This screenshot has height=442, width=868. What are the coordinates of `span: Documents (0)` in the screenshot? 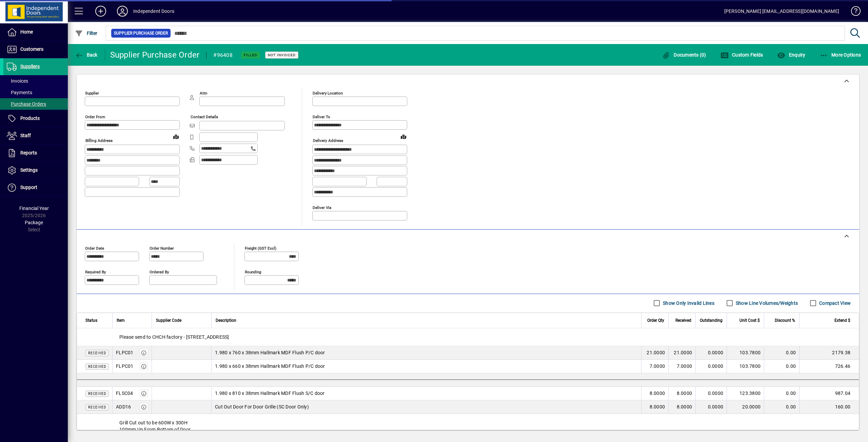 It's located at (684, 55).